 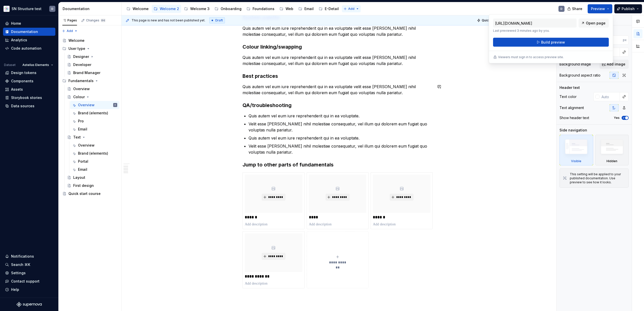 What do you see at coordinates (573, 131) in the screenshot?
I see `div: Side navigation` at bounding box center [573, 131].